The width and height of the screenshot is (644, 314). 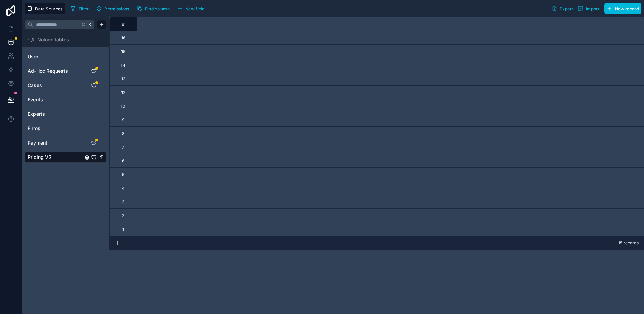 What do you see at coordinates (123, 134) in the screenshot?
I see `div: 8` at bounding box center [123, 134].